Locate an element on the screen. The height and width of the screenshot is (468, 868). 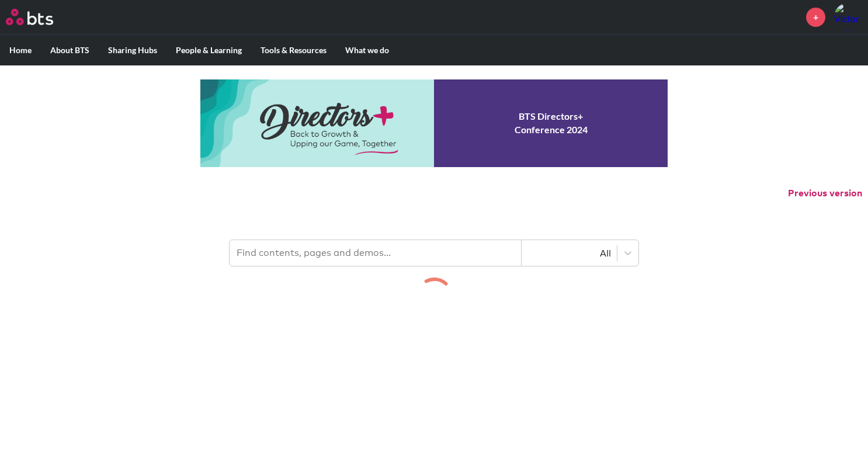
label: About BTS is located at coordinates (69, 51).